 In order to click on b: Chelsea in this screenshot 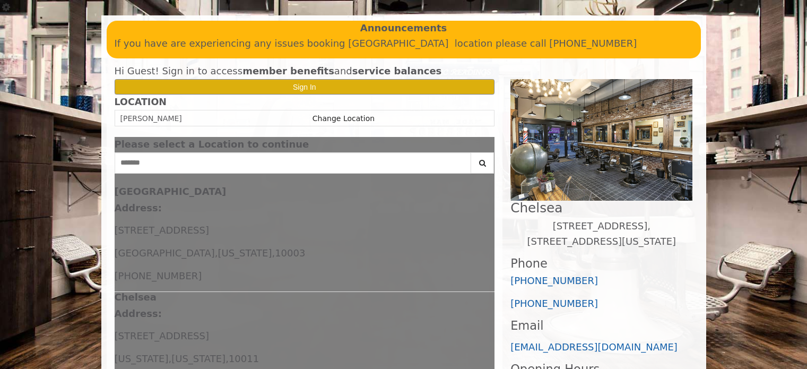, I will do `click(135, 297)`.